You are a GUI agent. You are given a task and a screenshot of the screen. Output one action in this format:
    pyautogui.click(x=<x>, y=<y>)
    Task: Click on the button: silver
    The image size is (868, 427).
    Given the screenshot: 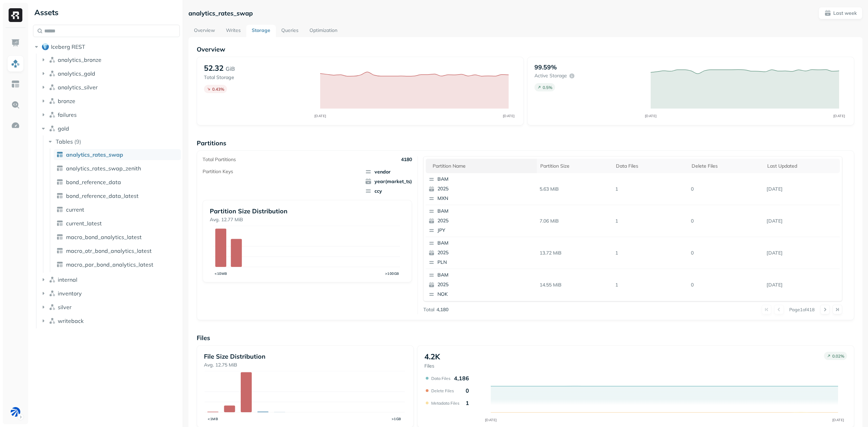 What is the action you would take?
    pyautogui.click(x=110, y=307)
    